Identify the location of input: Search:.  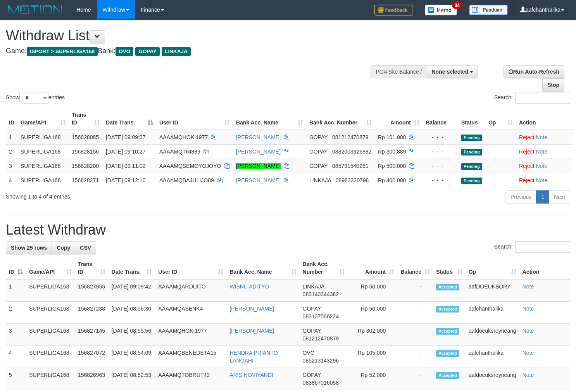
(543, 97).